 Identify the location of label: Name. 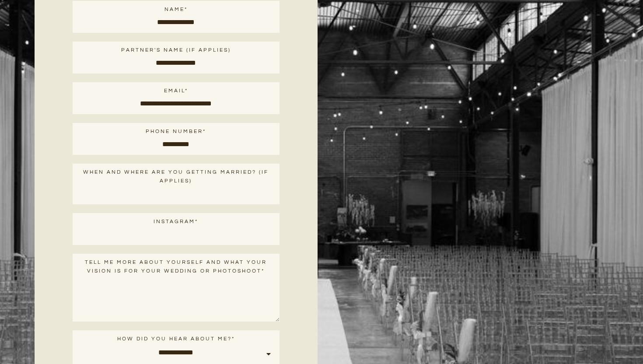
(176, 8).